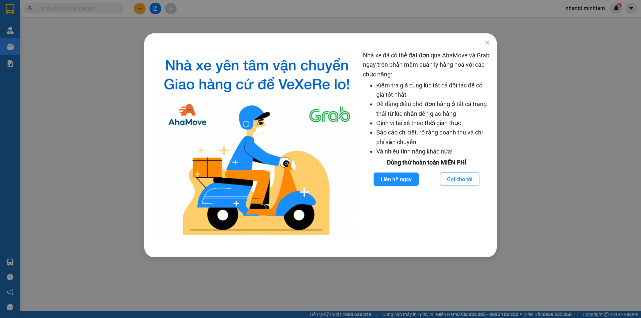 The height and width of the screenshot is (318, 641). What do you see at coordinates (433, 123) in the screenshot?
I see `li: Định vị tài xế theo thời gian thực` at bounding box center [433, 123].